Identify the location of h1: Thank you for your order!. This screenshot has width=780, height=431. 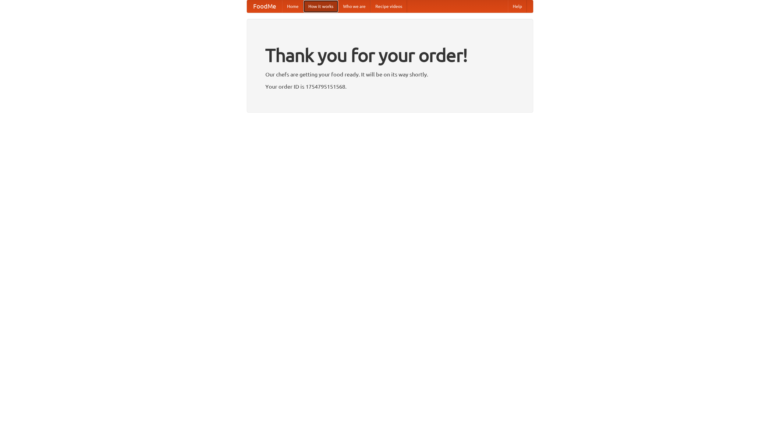
(390, 55).